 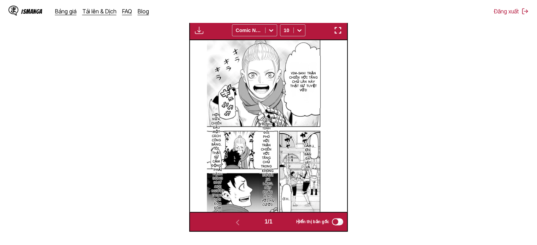 What do you see at coordinates (286, 199) in the screenshot?
I see `p: Ờm...` at bounding box center [286, 199].